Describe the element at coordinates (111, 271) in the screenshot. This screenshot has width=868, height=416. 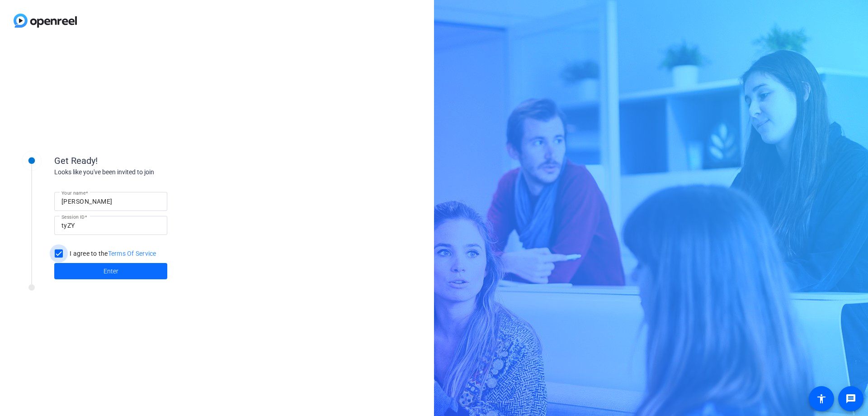
I see `span: Enter` at that location.